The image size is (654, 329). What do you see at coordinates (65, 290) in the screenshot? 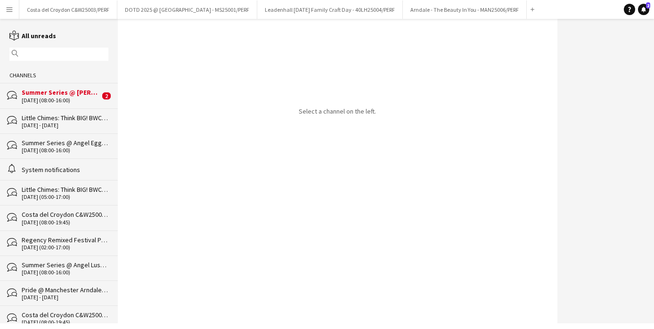
I see `div: Pride @ Manchester Arndale - MAN25004/EM` at bounding box center [65, 290].